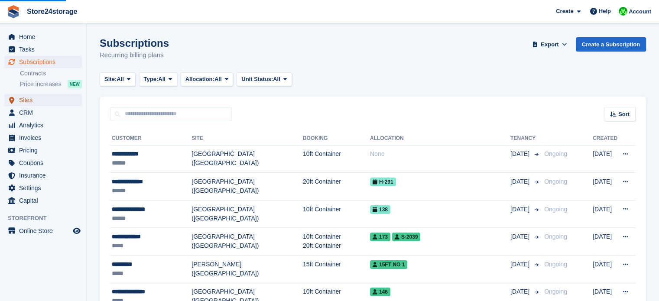 The width and height of the screenshot is (659, 301). What do you see at coordinates (336, 139) in the screenshot?
I see `th: Booking` at bounding box center [336, 139].